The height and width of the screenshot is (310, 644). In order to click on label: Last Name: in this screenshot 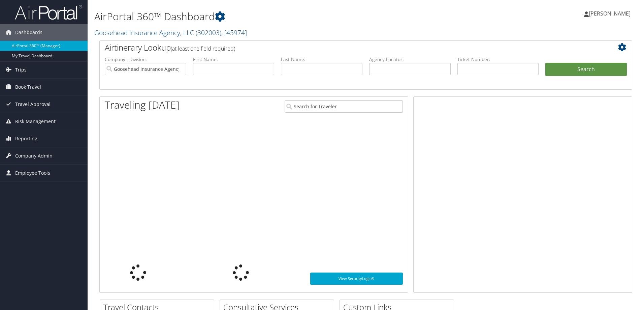, I will do `click(321, 59)`.